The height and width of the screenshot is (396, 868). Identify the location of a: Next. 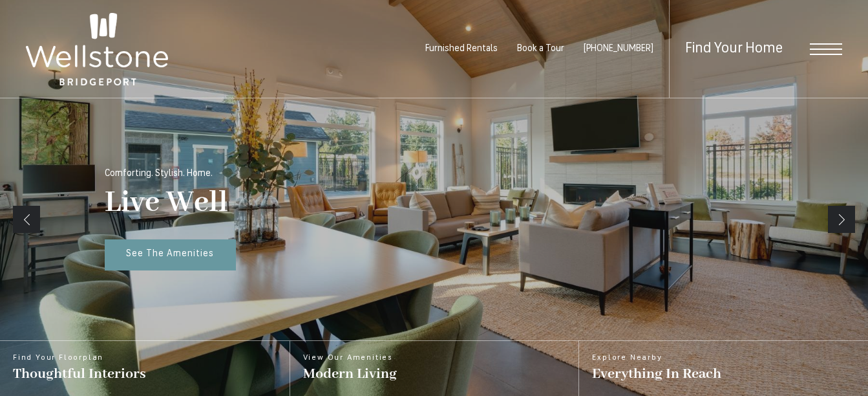
(841, 220).